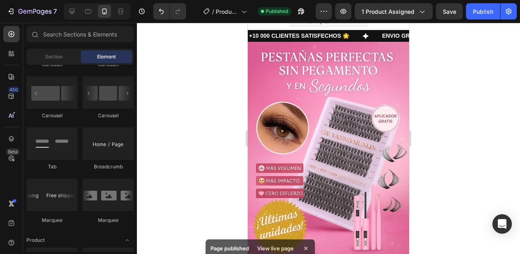  I want to click on p: Page published, so click(229, 249).